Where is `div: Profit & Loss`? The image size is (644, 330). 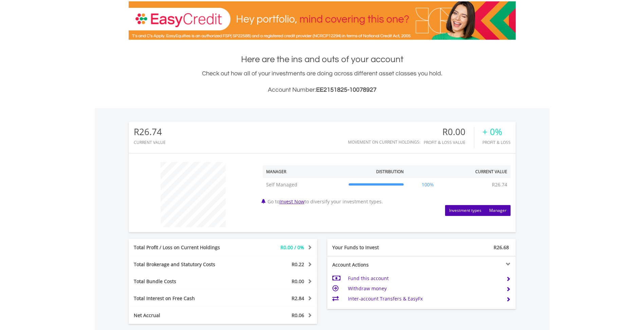 div: Profit & Loss is located at coordinates (496, 142).